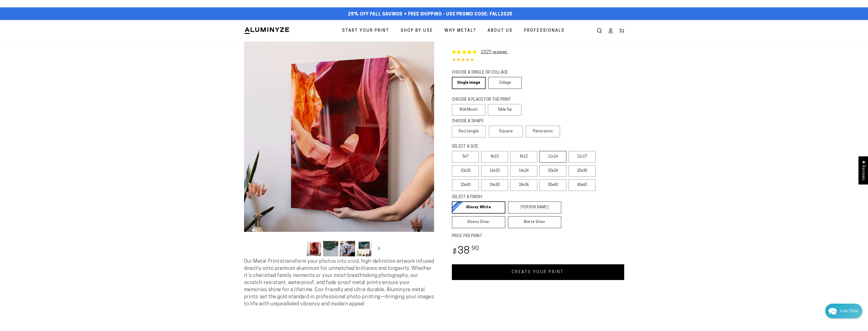 This screenshot has height=331, width=868. What do you see at coordinates (495, 171) in the screenshot?
I see `label: 16x20` at bounding box center [495, 171].